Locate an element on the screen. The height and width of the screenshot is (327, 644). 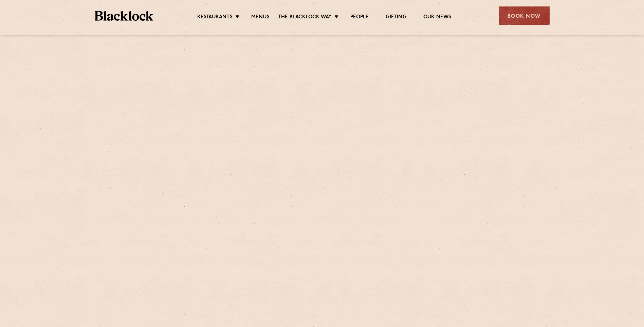
div: Book Now is located at coordinates (524, 15).